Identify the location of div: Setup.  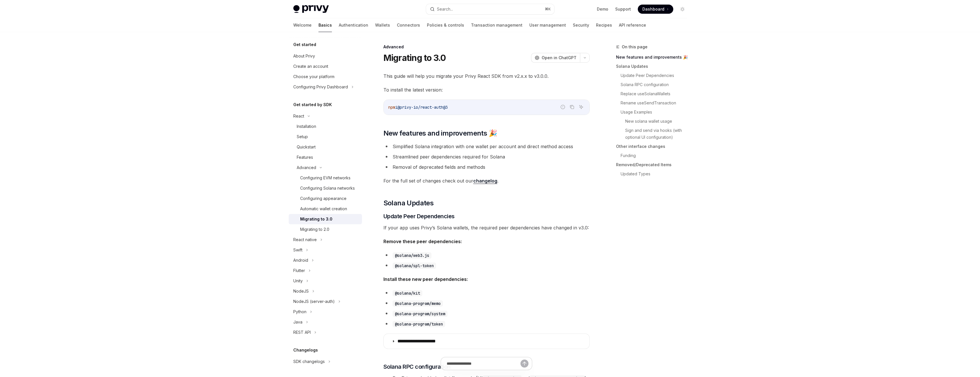
(302, 137).